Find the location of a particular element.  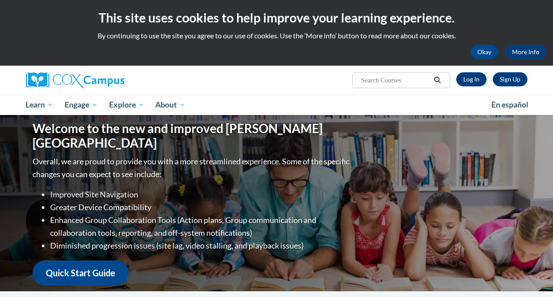

div: Main menu is located at coordinates (277, 105).